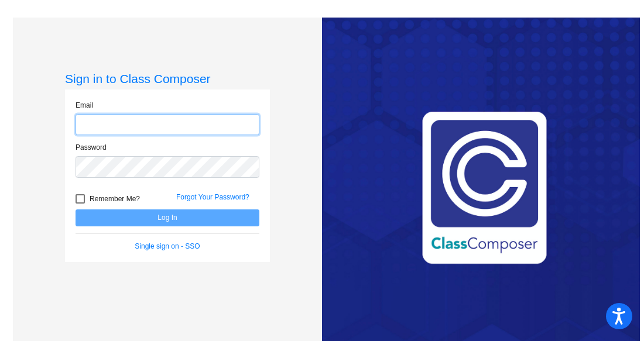 This screenshot has height=341, width=644. What do you see at coordinates (168, 218) in the screenshot?
I see `button: Log In` at bounding box center [168, 218].